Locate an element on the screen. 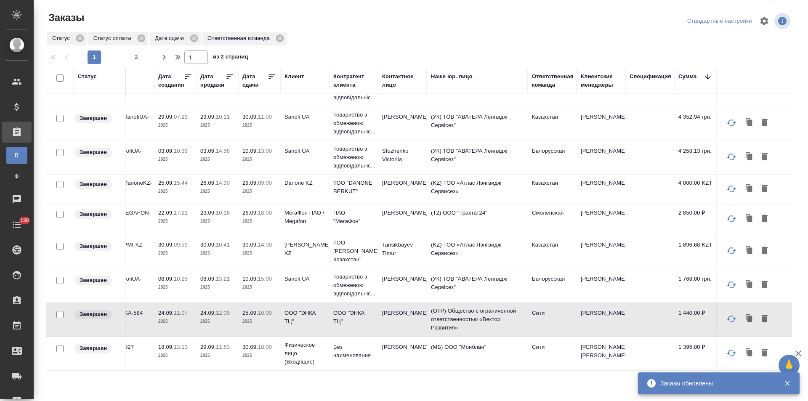 Image resolution: width=808 pixels, height=401 pixels. p: 08.09, is located at coordinates (166, 279).